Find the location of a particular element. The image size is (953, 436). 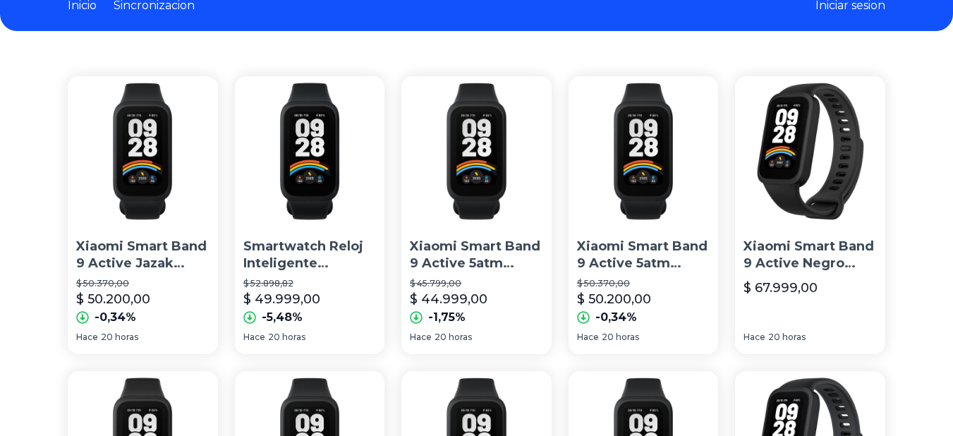

img: Xiaomi Smart Band 9 Active Jazak 5atm Pantalla 1.47 Batería is located at coordinates (142, 151).